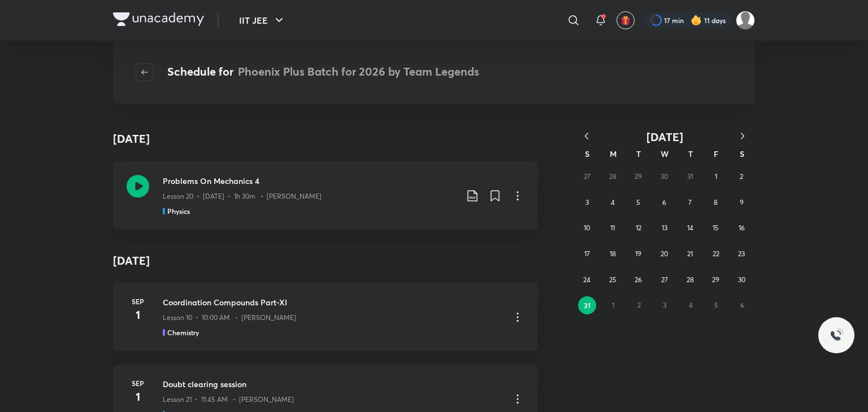  Describe the element at coordinates (716, 153) in the screenshot. I see `abbr: Friday` at that location.